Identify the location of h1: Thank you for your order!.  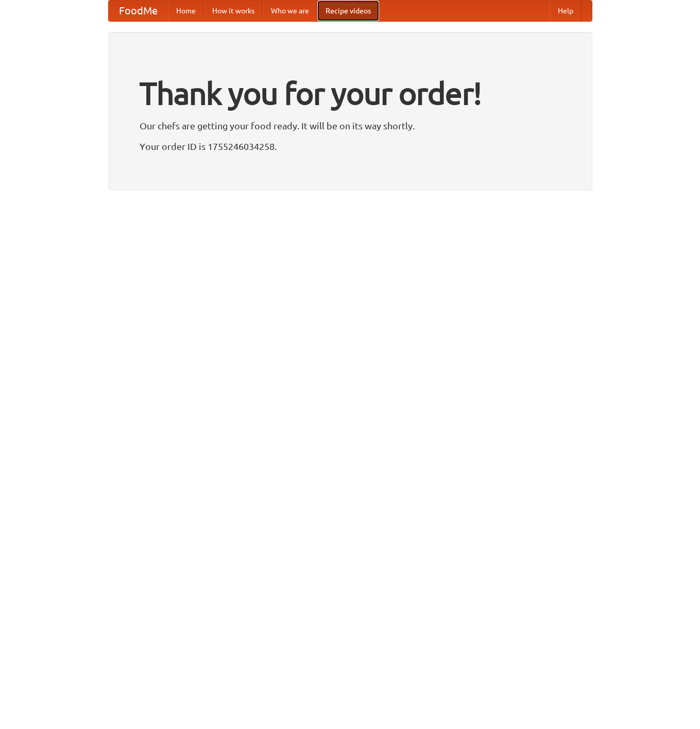
(350, 93).